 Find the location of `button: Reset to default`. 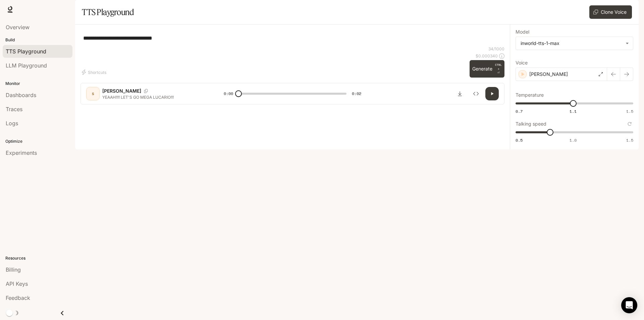

button: Reset to default is located at coordinates (630, 124).